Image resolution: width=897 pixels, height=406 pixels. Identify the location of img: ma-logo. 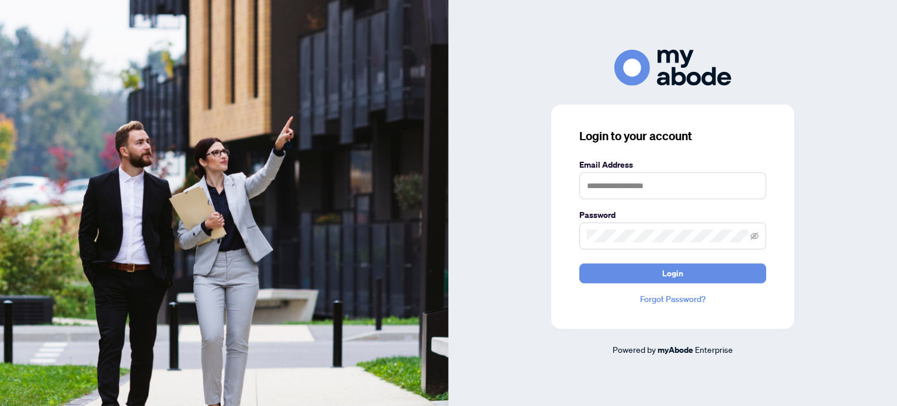
(673, 67).